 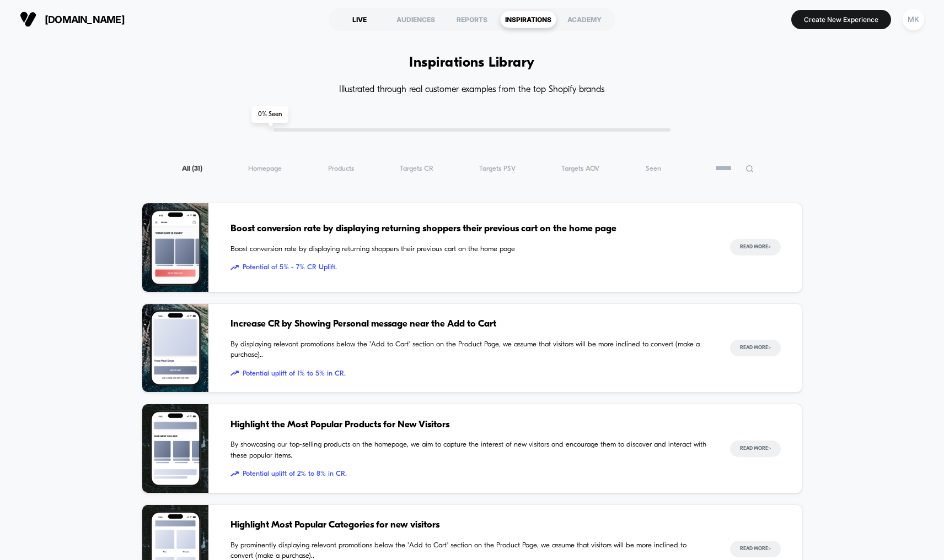 What do you see at coordinates (175, 448) in the screenshot?
I see `img: By showcasing our top-selling products on the homepage, we aim to capture the interest of new vis...` at bounding box center [175, 448].